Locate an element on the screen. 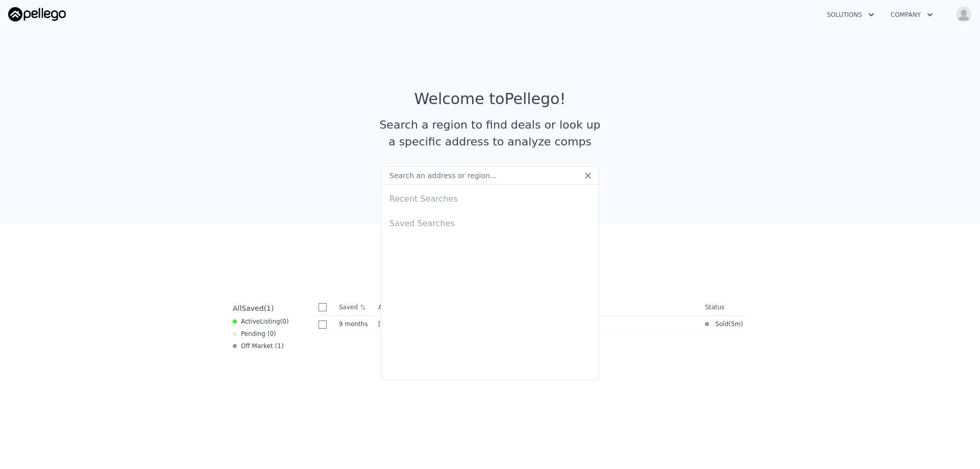 The height and width of the screenshot is (469, 980). th: Address is located at coordinates (537, 307).